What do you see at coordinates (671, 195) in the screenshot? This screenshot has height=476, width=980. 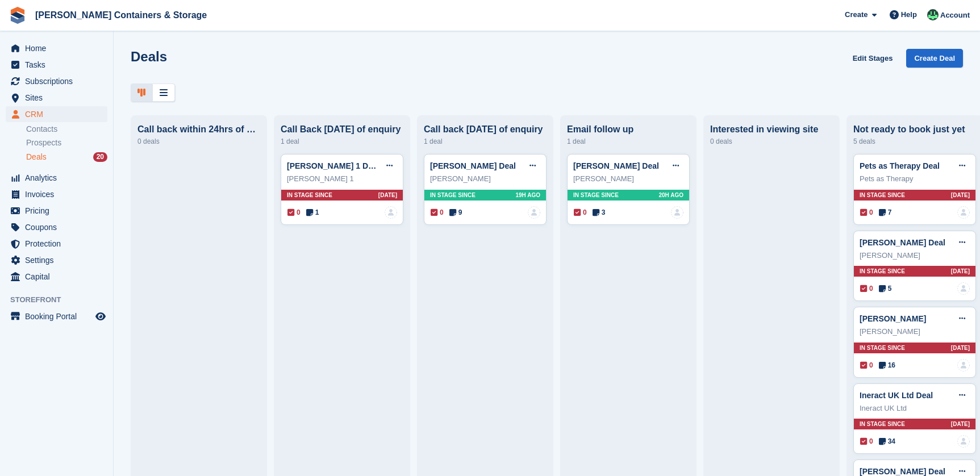 I see `span: 20H AGO` at bounding box center [671, 195].